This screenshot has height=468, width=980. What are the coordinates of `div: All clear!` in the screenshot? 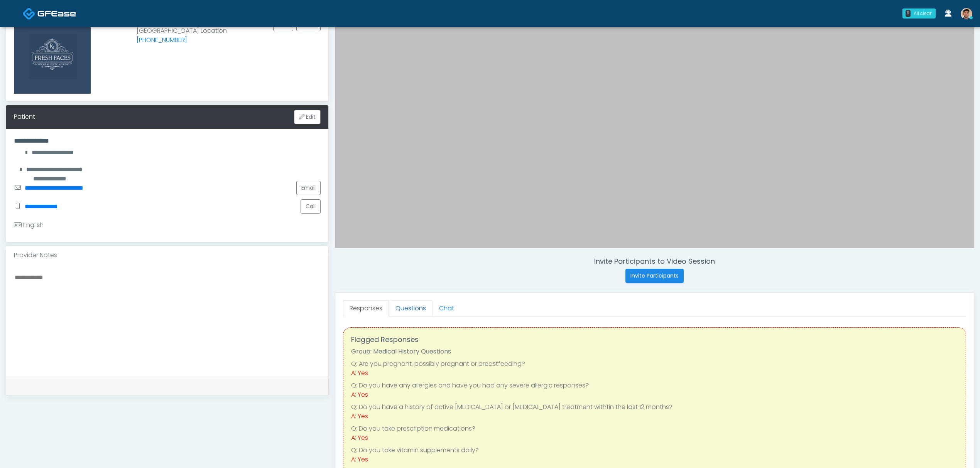 It's located at (923, 13).